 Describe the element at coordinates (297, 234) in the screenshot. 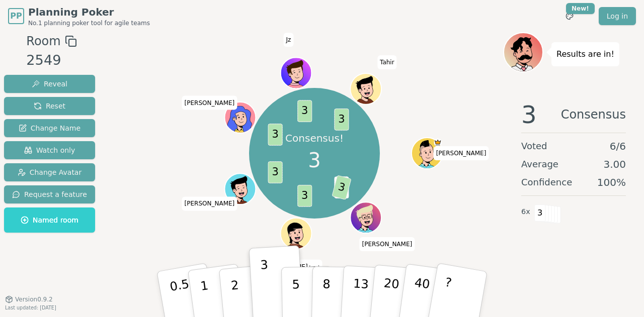

I see `button: Click to change your avatar` at that location.